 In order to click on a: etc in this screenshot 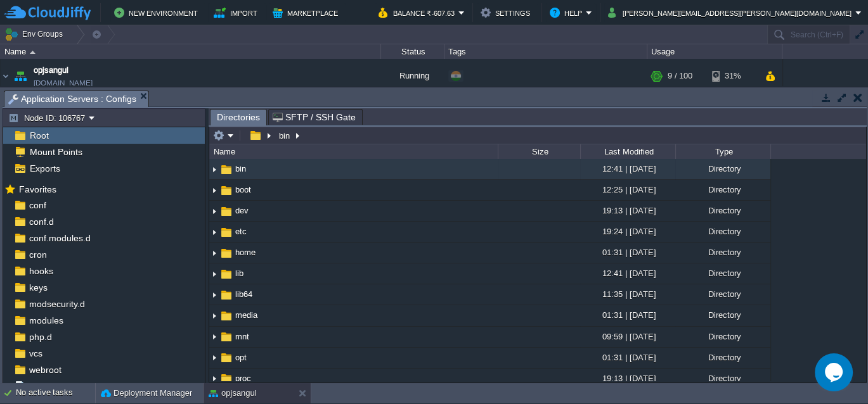, I will do `click(240, 231)`.